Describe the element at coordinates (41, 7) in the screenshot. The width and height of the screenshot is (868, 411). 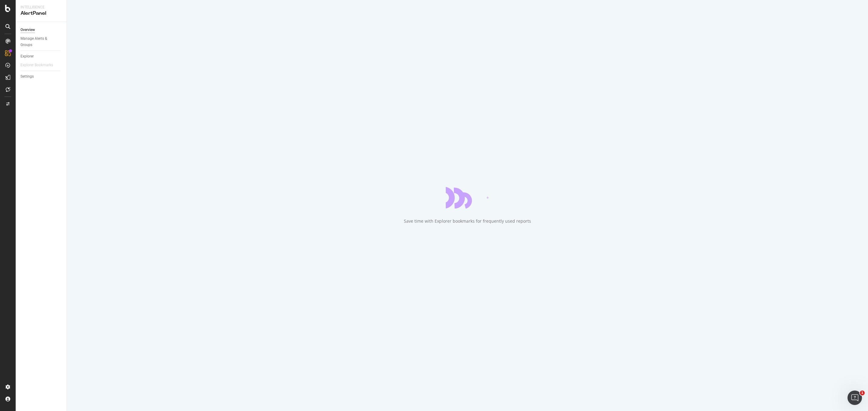
I see `div: Intelligence` at that location.